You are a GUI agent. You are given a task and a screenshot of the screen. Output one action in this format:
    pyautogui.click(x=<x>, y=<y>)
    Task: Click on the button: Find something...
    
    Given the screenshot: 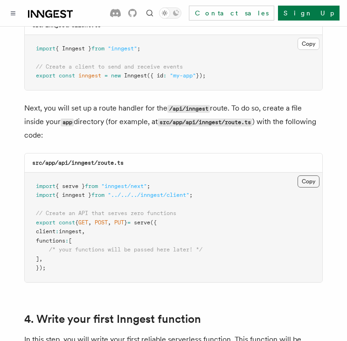 What is the action you would take?
    pyautogui.click(x=150, y=13)
    